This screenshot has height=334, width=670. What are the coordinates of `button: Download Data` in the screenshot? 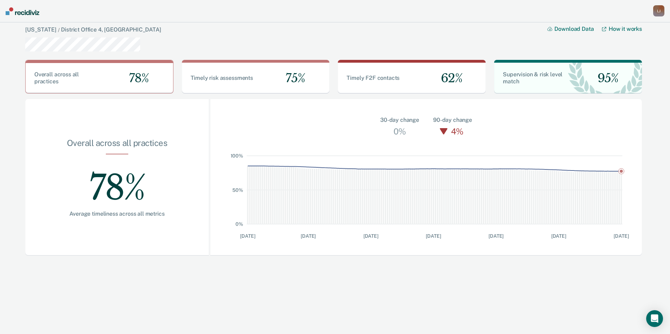 It's located at (575, 29).